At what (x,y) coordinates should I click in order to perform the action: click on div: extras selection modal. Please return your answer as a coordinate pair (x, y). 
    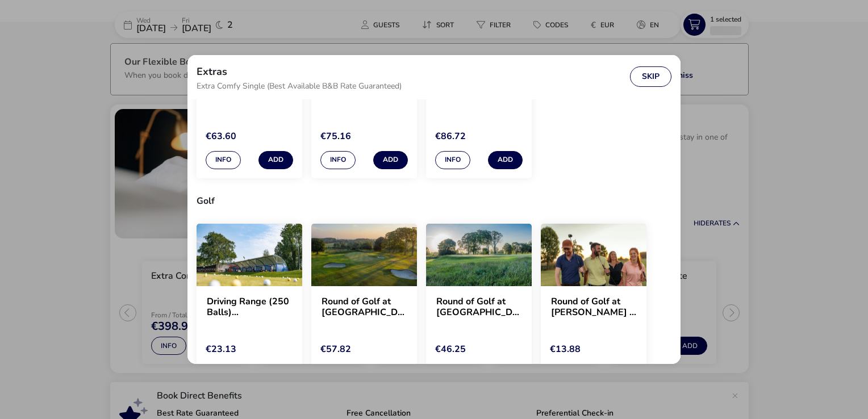
    Looking at the image, I should click on (434, 210).